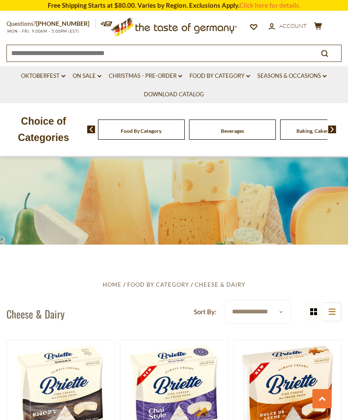 Image resolution: width=348 pixels, height=420 pixels. Describe the element at coordinates (332, 129) in the screenshot. I see `img: next arrow` at that location.